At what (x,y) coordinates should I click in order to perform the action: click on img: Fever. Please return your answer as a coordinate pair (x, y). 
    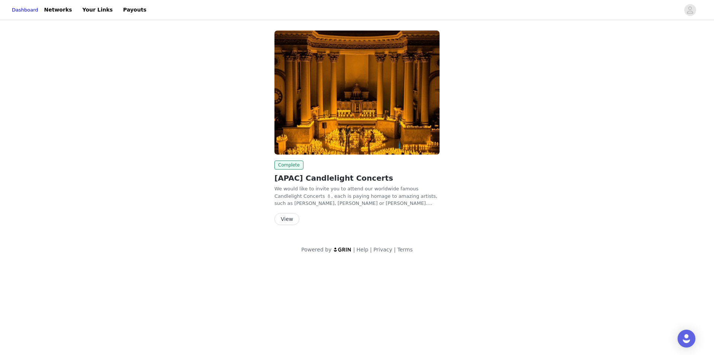
    Looking at the image, I should click on (357, 92).